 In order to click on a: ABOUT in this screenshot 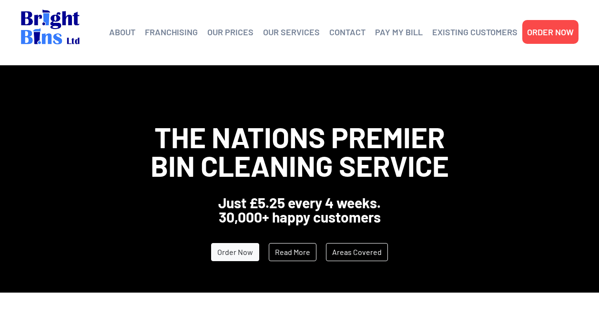, I will do `click(122, 32)`.